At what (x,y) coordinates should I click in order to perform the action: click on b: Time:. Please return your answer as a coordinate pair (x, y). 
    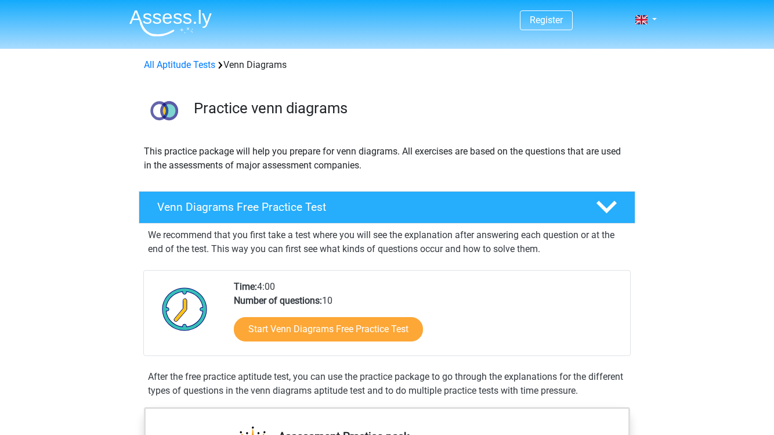
    Looking at the image, I should click on (246, 286).